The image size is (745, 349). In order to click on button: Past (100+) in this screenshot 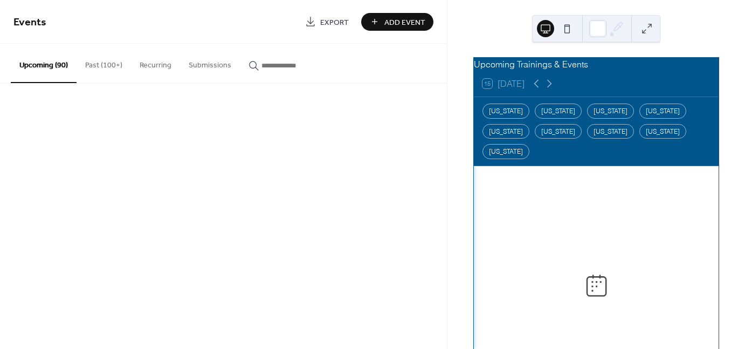, I will do `click(103, 63)`.